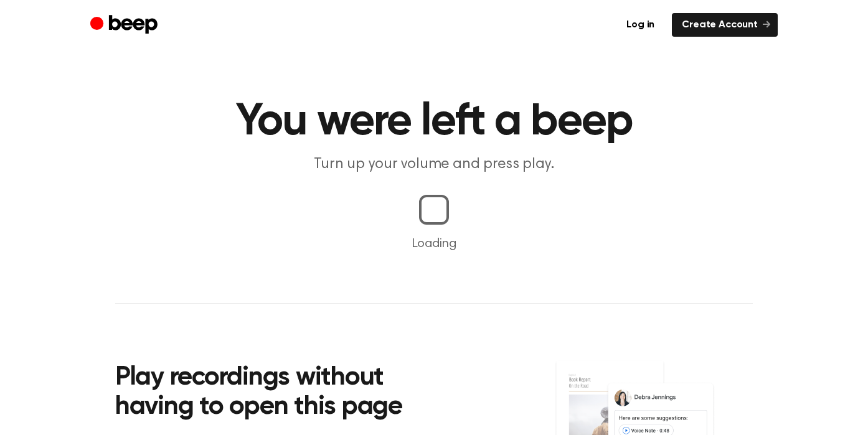 The image size is (868, 435). Describe the element at coordinates (125, 25) in the screenshot. I see `a: Beep` at that location.